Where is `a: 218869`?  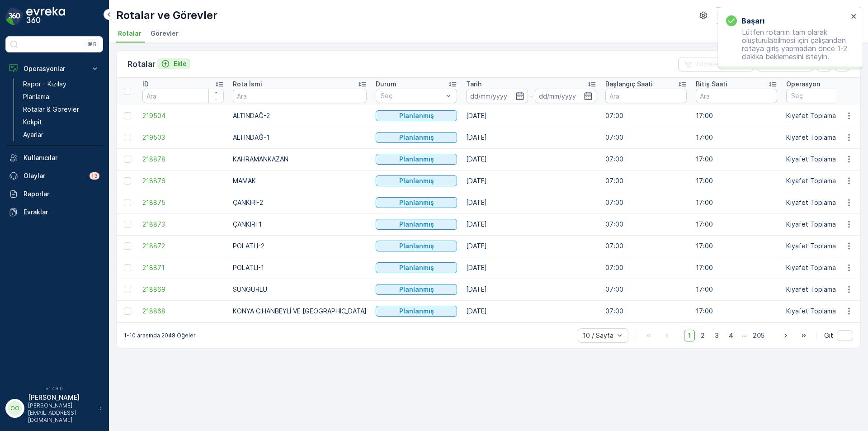
a: 218869 is located at coordinates (183, 290).